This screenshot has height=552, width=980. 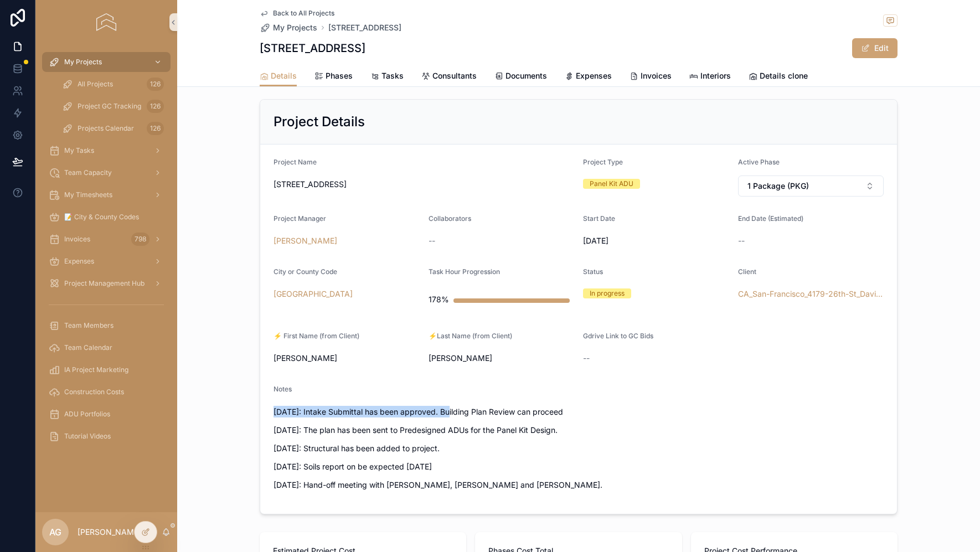 I want to click on span: IA Project Marketing, so click(x=97, y=370).